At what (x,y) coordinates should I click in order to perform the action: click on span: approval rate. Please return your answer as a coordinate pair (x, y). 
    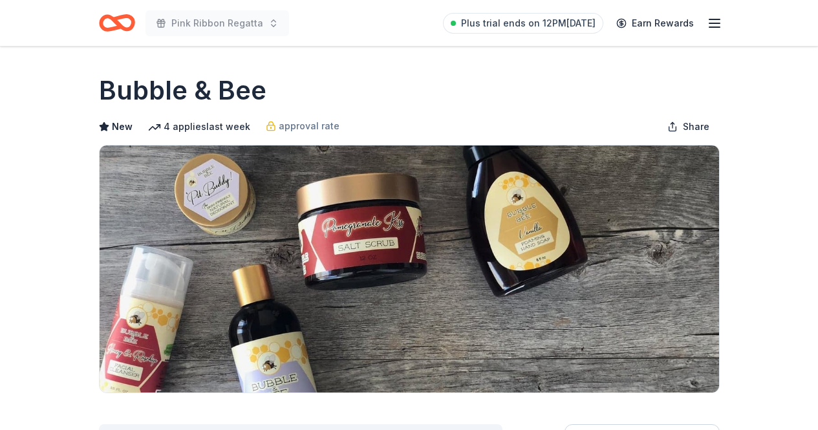
    Looking at the image, I should click on (309, 126).